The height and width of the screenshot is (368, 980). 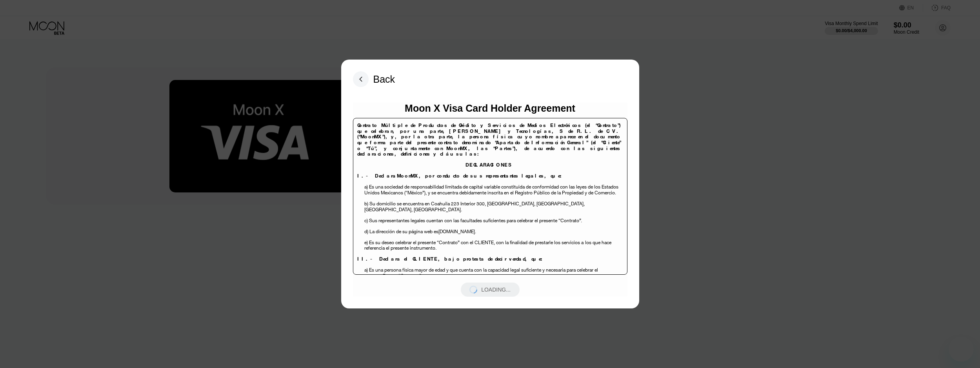 I want to click on span: y, por la otra parte, la persona física cuyo nombre aparece en el documento que forma parte del p..., so click(x=489, y=142).